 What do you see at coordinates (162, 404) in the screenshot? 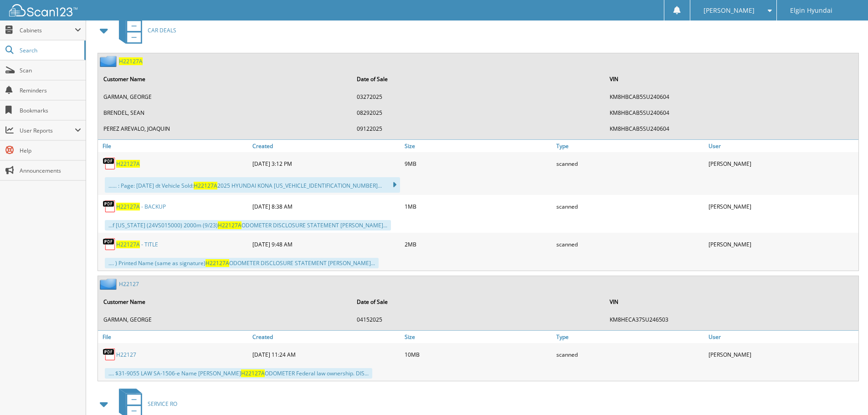
I see `span: S E R V I C E R O` at bounding box center [162, 404].